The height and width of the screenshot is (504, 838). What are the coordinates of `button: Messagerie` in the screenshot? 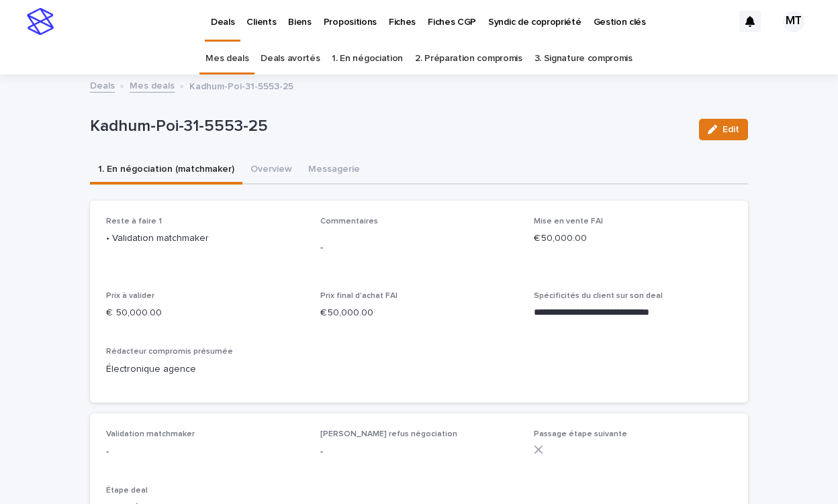 It's located at (334, 171).